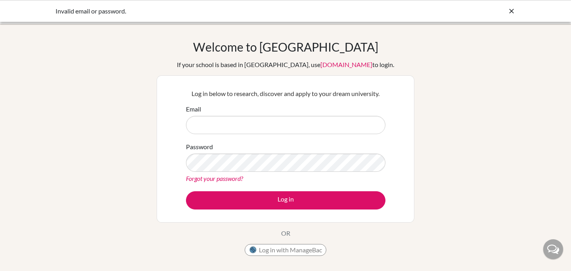 This screenshot has height=271, width=571. What do you see at coordinates (200, 147) in the screenshot?
I see `label: Password` at bounding box center [200, 147].